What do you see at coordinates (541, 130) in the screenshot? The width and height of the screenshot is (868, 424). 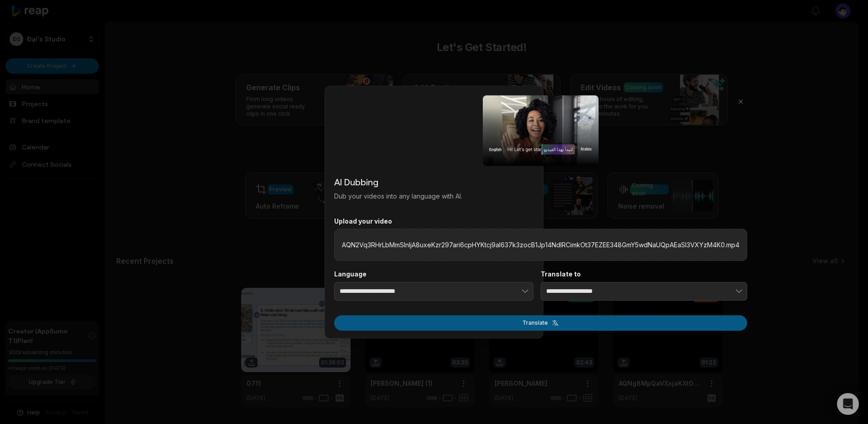 I see `img: dubbing_dialog.png` at bounding box center [541, 130].